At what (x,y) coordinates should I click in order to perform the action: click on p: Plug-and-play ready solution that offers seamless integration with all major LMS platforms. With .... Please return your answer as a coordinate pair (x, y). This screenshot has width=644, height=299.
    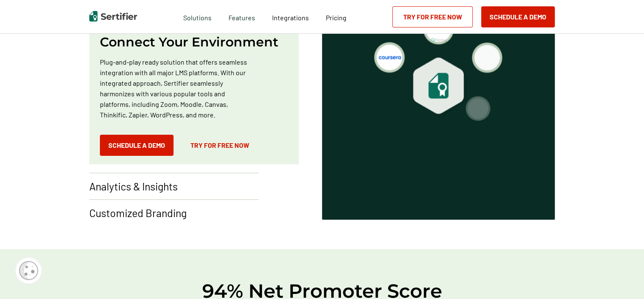
    Looking at the image, I should click on (175, 88).